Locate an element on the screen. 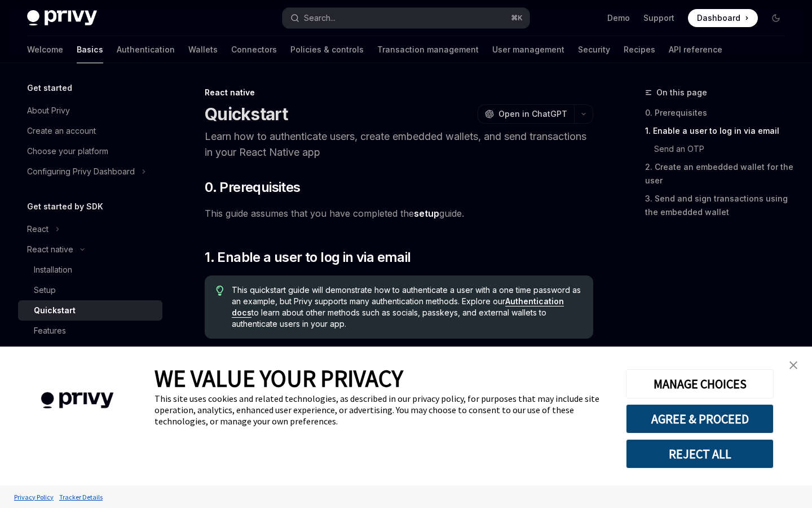 The image size is (812, 508). a: Installation is located at coordinates (91, 270).